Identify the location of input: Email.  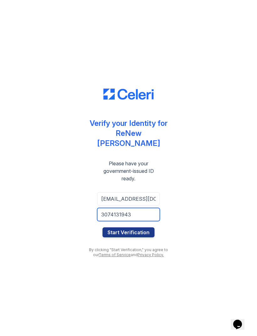
(129, 199).